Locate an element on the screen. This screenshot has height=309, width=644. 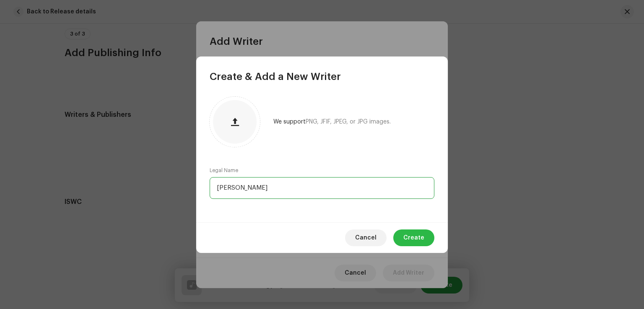
span: Cancel is located at coordinates (366, 238).